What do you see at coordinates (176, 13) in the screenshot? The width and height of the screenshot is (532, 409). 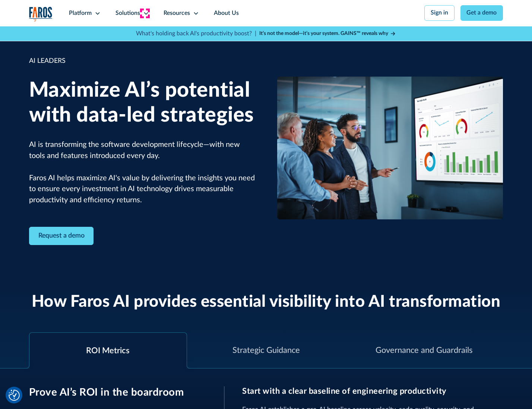 I see `div: Resources` at bounding box center [176, 13].